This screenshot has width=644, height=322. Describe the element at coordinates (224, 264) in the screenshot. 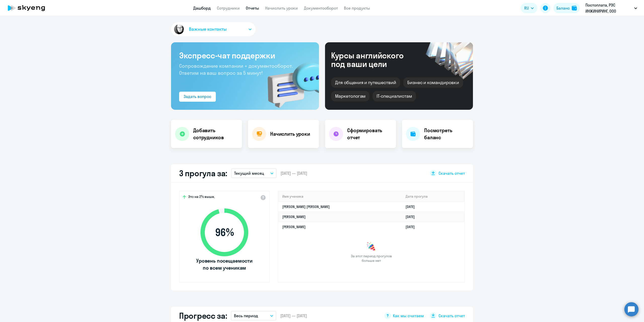

I see `span: Уровень посещаемости по всем ученикам` at that location.